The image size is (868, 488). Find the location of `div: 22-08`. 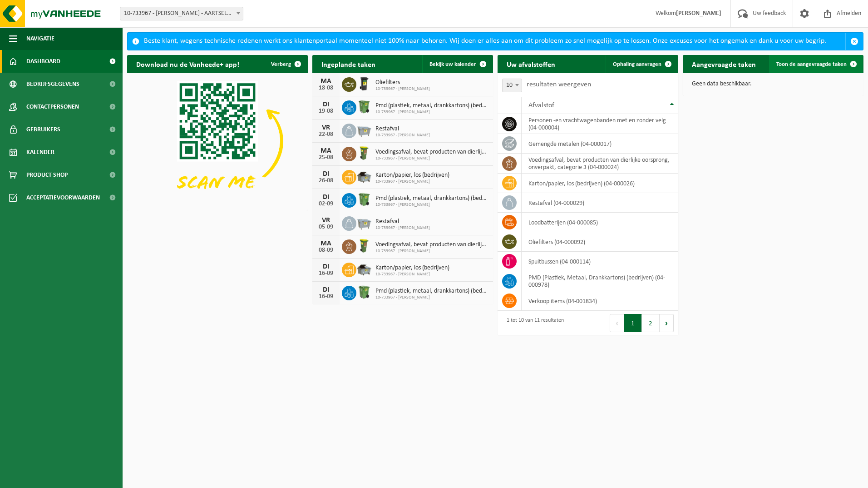

div: 22-08 is located at coordinates (326, 135).